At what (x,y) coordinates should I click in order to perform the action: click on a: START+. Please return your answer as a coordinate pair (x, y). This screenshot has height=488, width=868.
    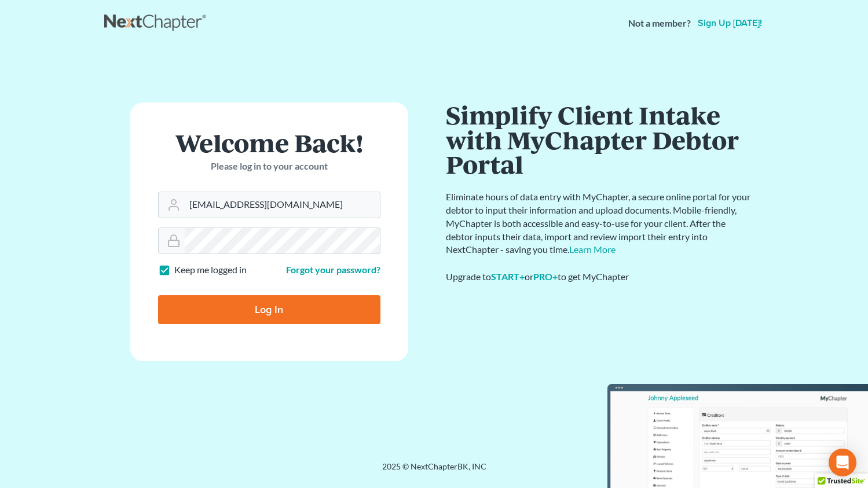
    Looking at the image, I should click on (508, 276).